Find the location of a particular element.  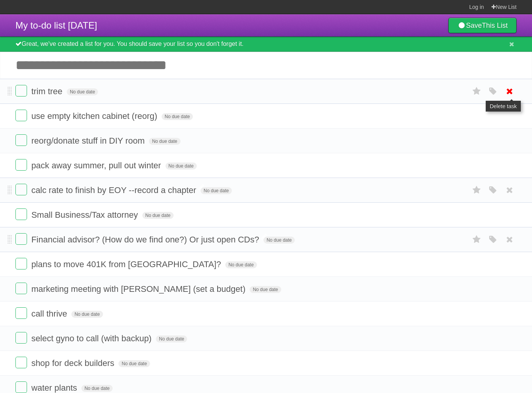

span: reorg/donate stuff in DIY room is located at coordinates (89, 141).